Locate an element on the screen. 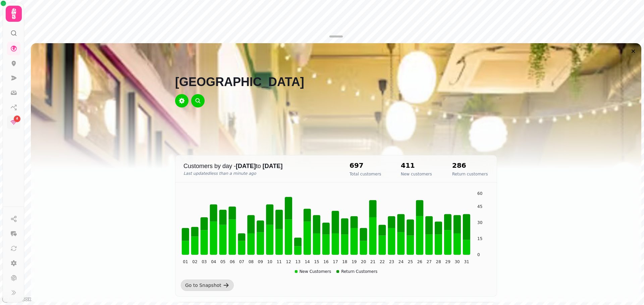 This screenshot has height=305, width=644. button: Close drawer is located at coordinates (633, 51).